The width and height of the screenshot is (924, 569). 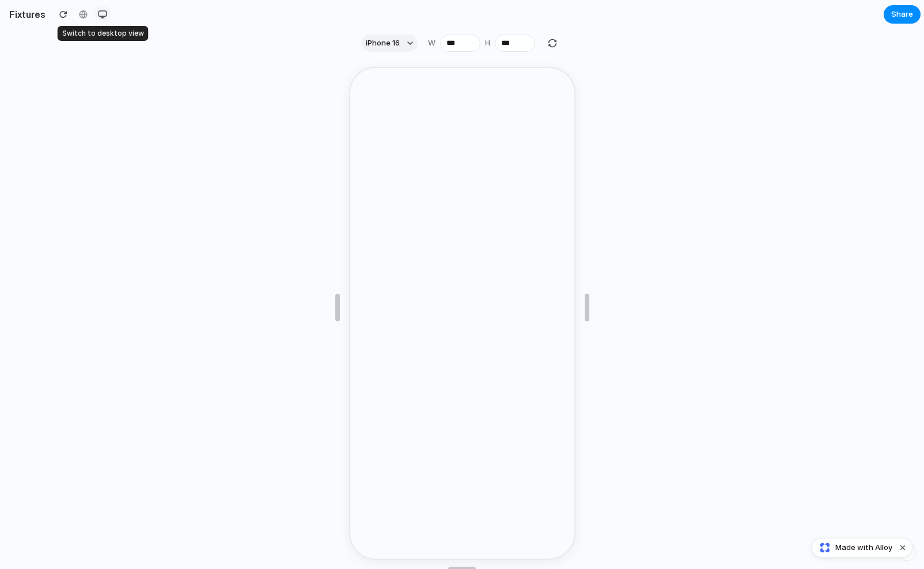 What do you see at coordinates (902, 15) in the screenshot?
I see `button: Share` at bounding box center [902, 15].